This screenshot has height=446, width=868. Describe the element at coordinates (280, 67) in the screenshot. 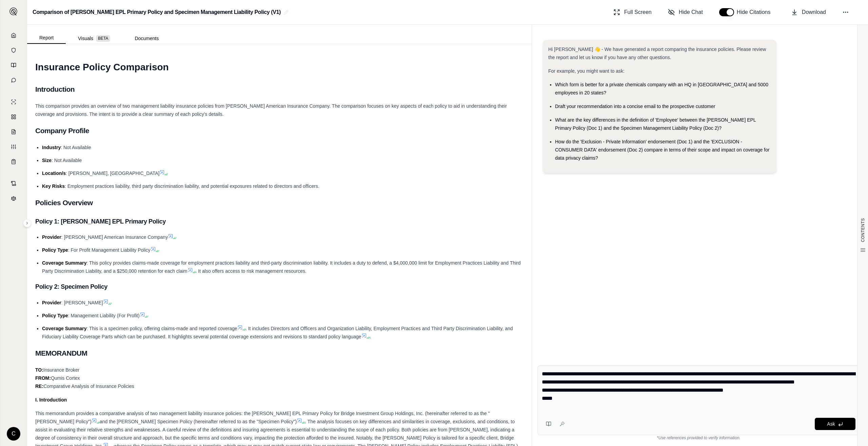

I see `h1: Insurance Policy Comparison` at that location.